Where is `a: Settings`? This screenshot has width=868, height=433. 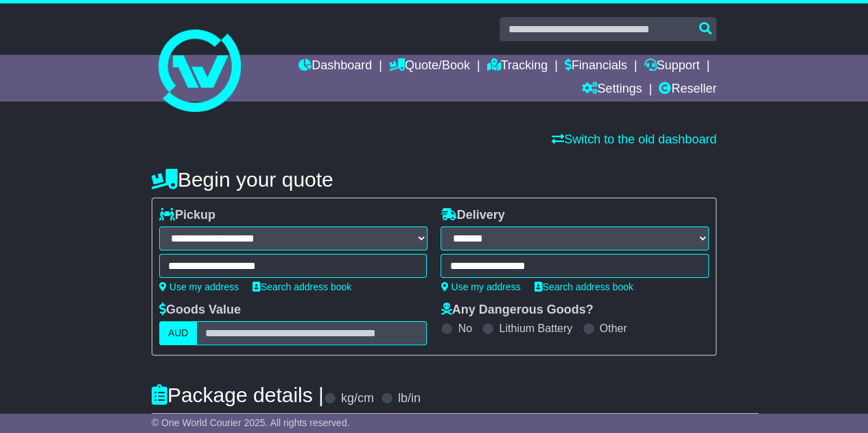 a: Settings is located at coordinates (612, 90).